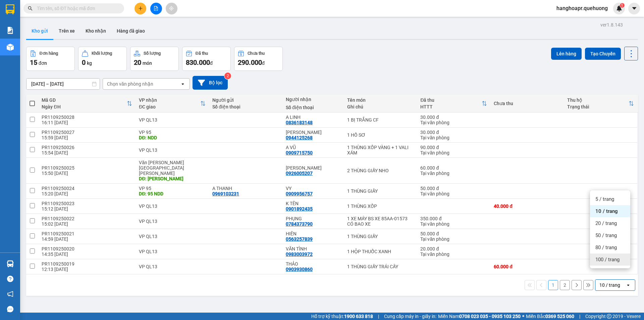 This screenshot has height=320, width=644. Describe the element at coordinates (313, 264) in the screenshot. I see `div: THẢO` at that location.